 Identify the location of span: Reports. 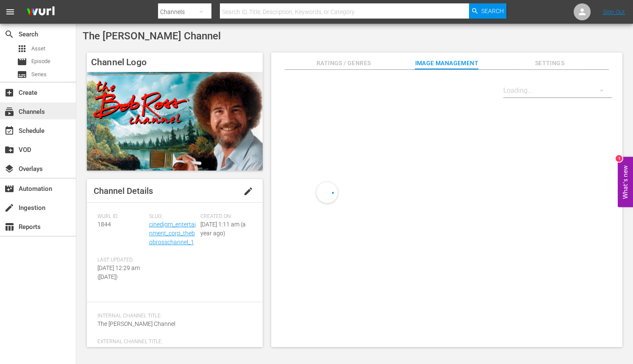
(9, 227).